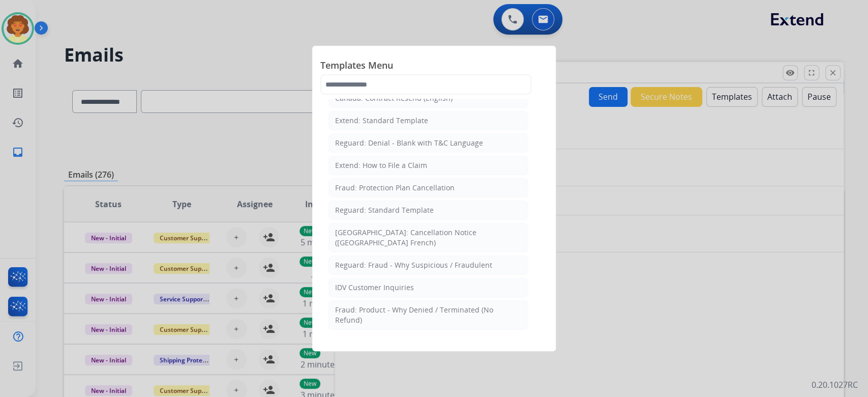 This screenshot has height=397, width=868. What do you see at coordinates (409, 143) in the screenshot?
I see `div: Reguard: Denial - Blank with T&C Language` at bounding box center [409, 143].